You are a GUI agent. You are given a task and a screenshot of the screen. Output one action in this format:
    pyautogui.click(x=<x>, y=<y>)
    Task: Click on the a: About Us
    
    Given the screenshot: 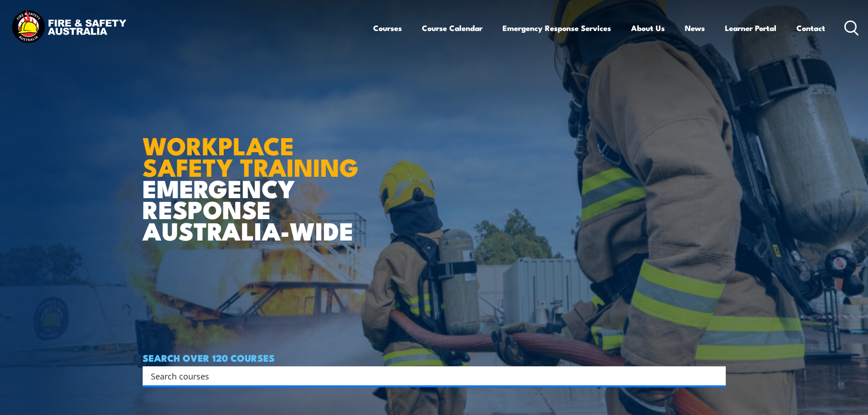 What is the action you would take?
    pyautogui.click(x=648, y=28)
    